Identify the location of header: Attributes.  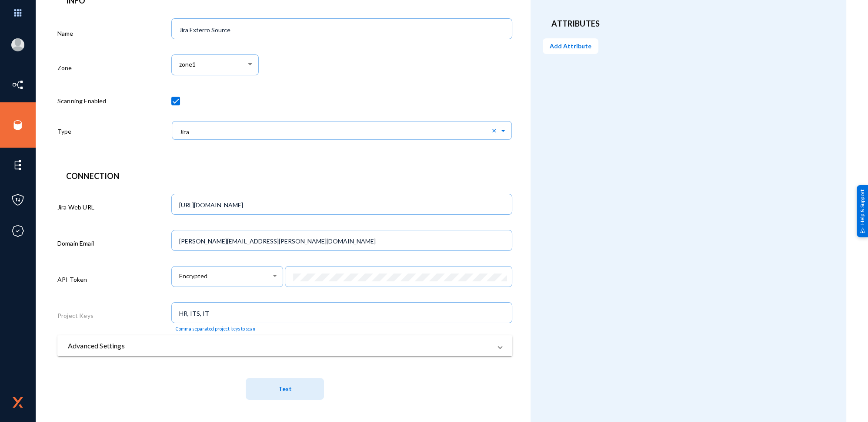
(688, 24).